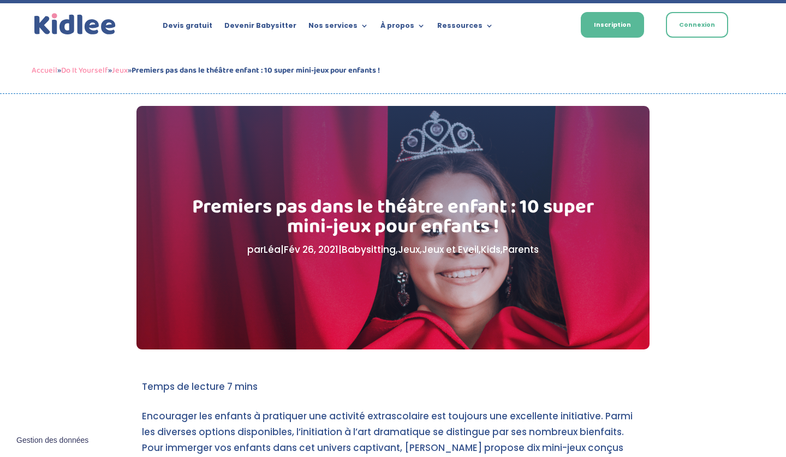 This screenshot has width=786, height=457. I want to click on a: Devenir Babysitter, so click(260, 28).